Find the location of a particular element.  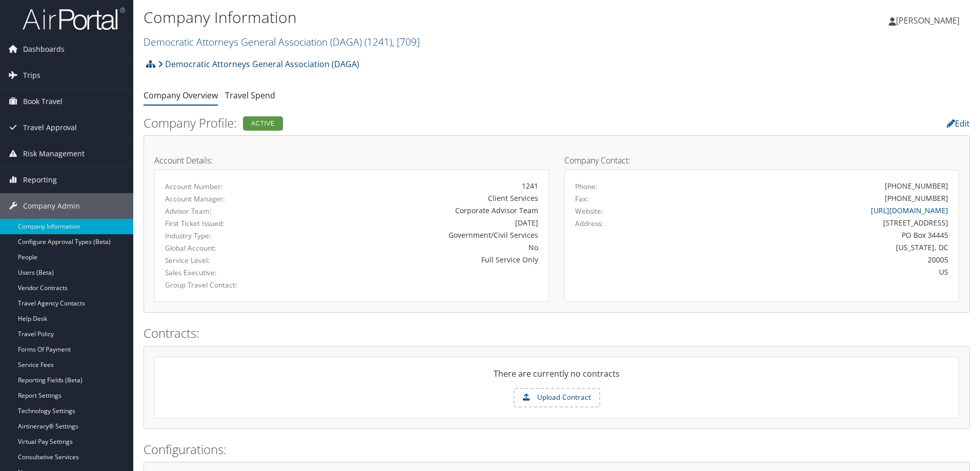

label: Service Level: is located at coordinates (222, 260).